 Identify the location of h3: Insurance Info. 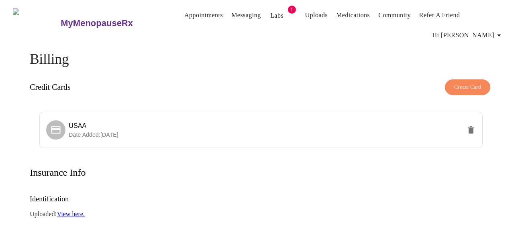
(57, 173).